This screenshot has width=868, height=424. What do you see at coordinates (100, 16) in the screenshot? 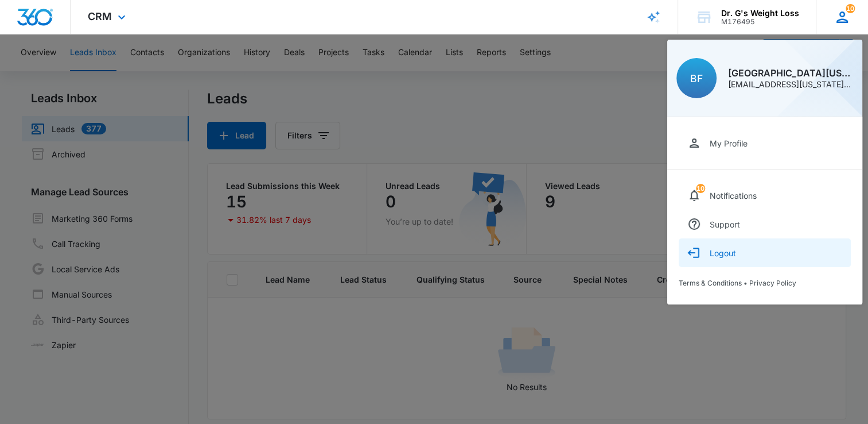
I see `span: CRM` at bounding box center [100, 16].